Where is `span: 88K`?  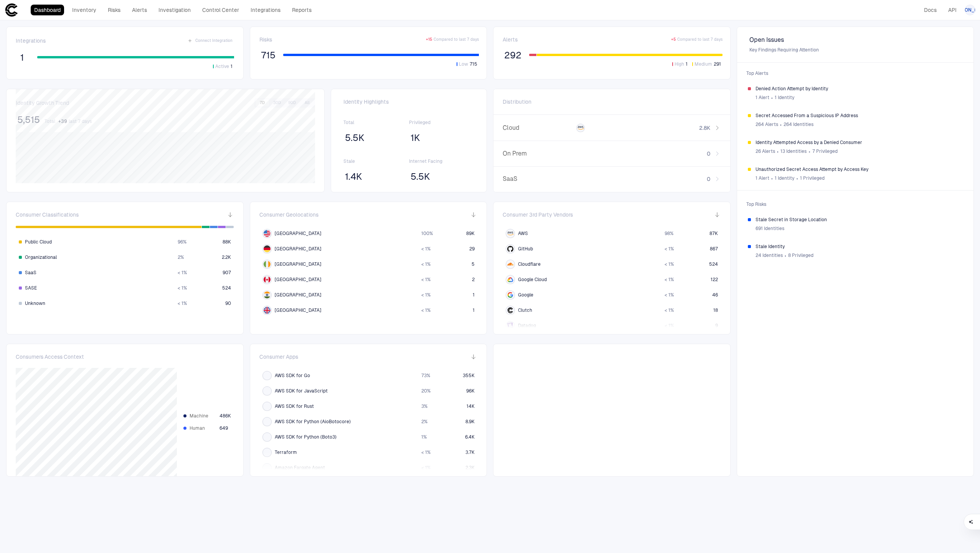
span: 88K is located at coordinates (226, 242).